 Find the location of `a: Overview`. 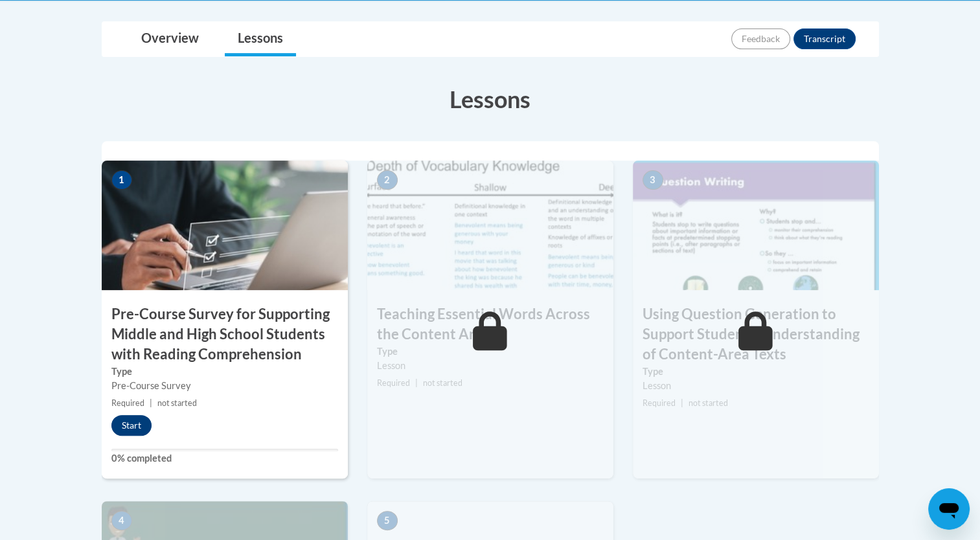

a: Overview is located at coordinates (170, 39).